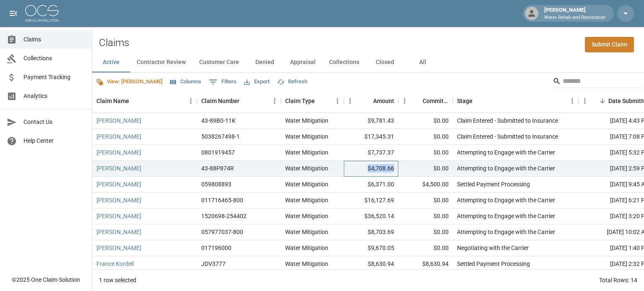 The width and height of the screenshot is (644, 291). What do you see at coordinates (494, 184) in the screenshot?
I see `div: Settled Payment Processing` at bounding box center [494, 184].